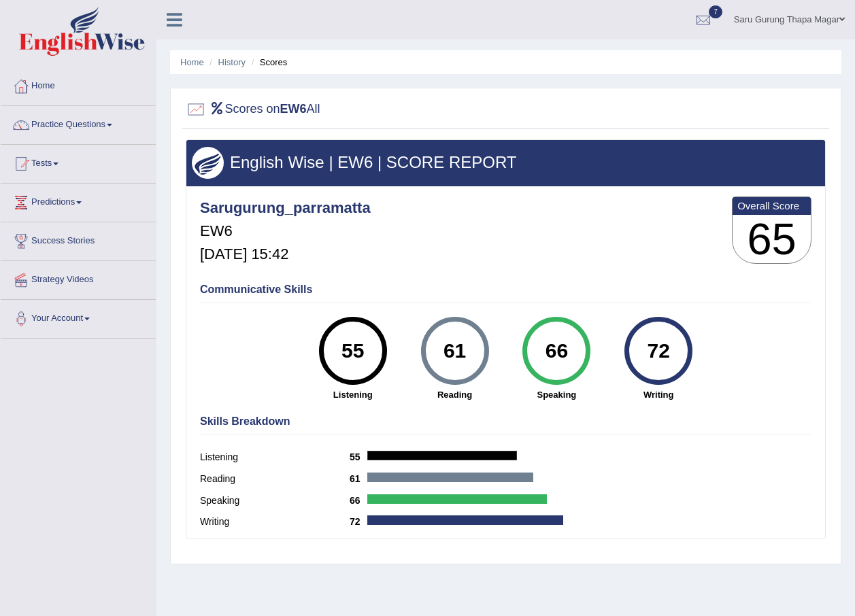 The height and width of the screenshot is (616, 855). I want to click on div: 61, so click(454, 351).